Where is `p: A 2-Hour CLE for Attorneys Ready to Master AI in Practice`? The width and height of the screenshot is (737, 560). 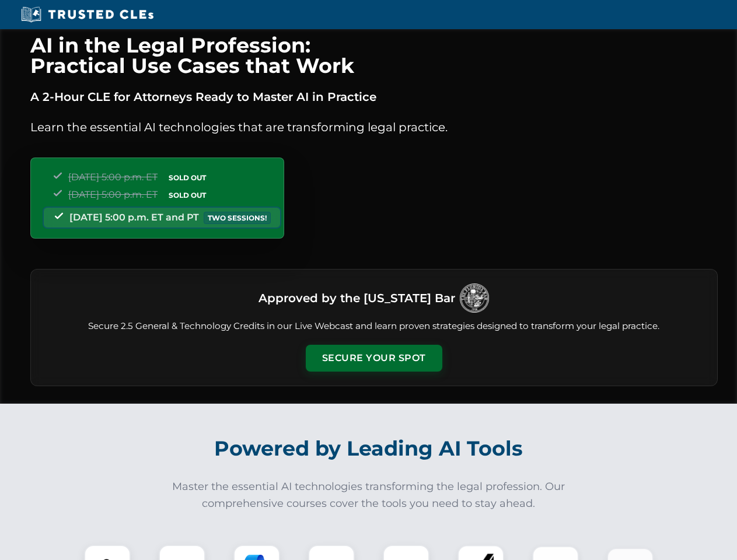
p: A 2-Hour CLE for Attorneys Ready to Master AI in Practice is located at coordinates (374, 97).